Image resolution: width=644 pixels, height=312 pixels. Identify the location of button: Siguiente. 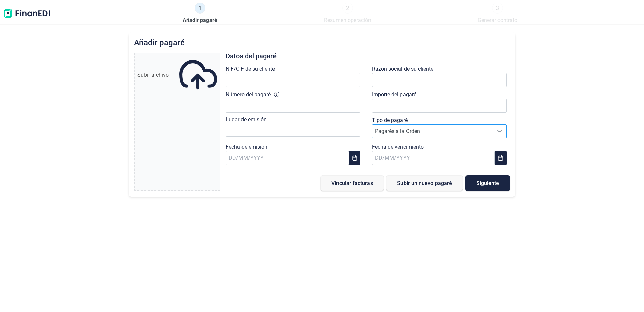
(488, 183).